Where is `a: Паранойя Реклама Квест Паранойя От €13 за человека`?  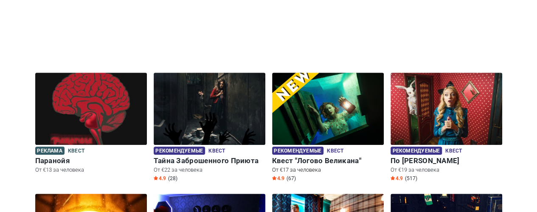
a: Паранойя Реклама Квест Паранойя От €13 за человека is located at coordinates (91, 124).